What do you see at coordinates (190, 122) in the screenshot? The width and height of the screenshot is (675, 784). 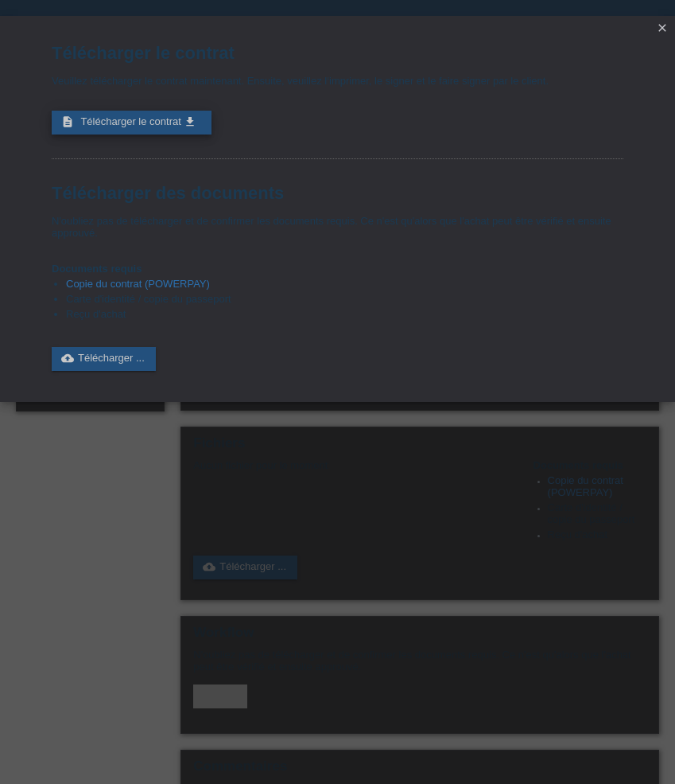 I see `i: get_app` at bounding box center [190, 122].